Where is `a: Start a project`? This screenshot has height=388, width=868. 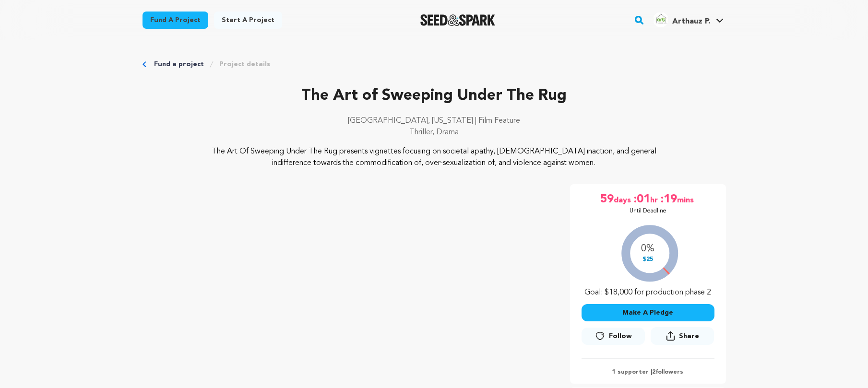 a: Start a project is located at coordinates (248, 20).